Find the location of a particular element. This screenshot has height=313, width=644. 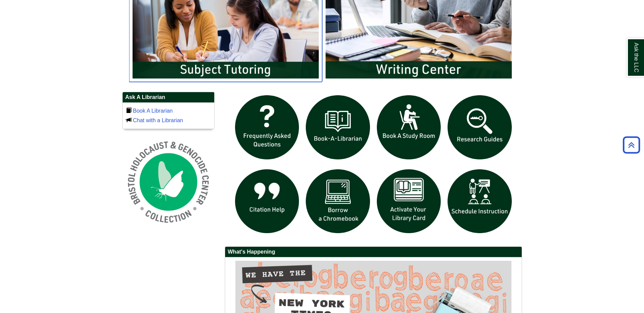

h2: Ask A Librarian is located at coordinates (168, 97).